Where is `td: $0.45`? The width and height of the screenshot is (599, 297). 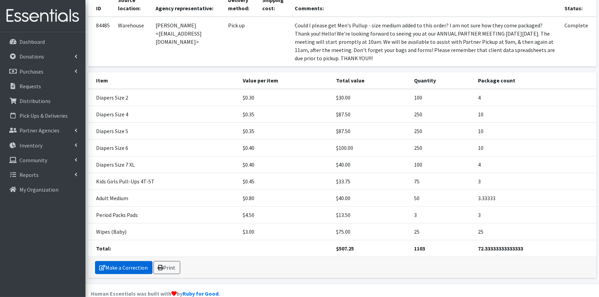 td: $0.45 is located at coordinates (285, 181).